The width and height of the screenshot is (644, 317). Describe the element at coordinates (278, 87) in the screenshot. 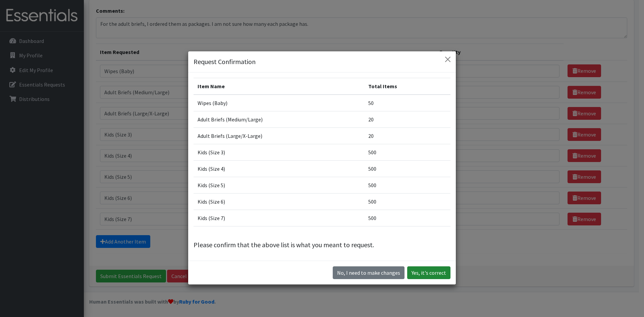

I see `th: Item Name` at that location.